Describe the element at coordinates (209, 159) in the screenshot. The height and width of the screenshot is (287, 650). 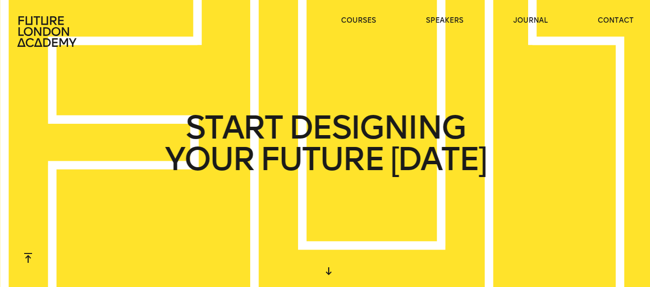
I see `span: YOUR` at that location.